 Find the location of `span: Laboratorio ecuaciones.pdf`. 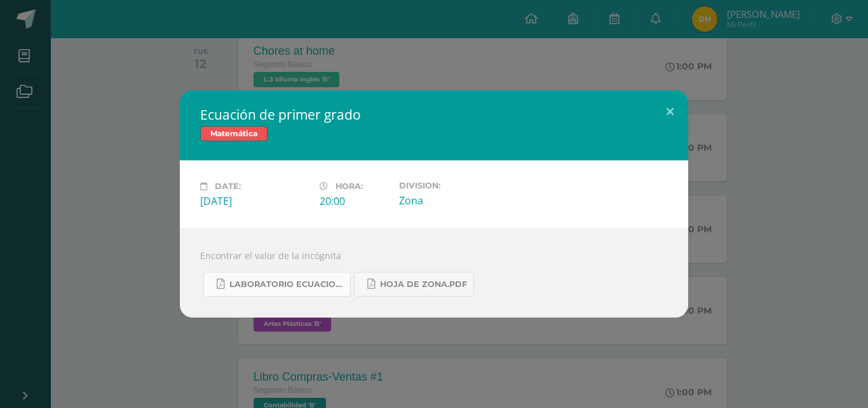

span: Laboratorio ecuaciones.pdf is located at coordinates (287, 284).